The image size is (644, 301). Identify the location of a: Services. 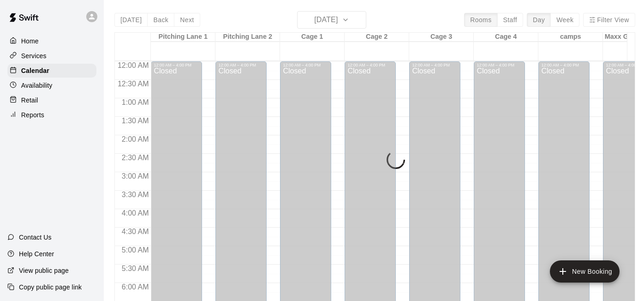
(52, 56).